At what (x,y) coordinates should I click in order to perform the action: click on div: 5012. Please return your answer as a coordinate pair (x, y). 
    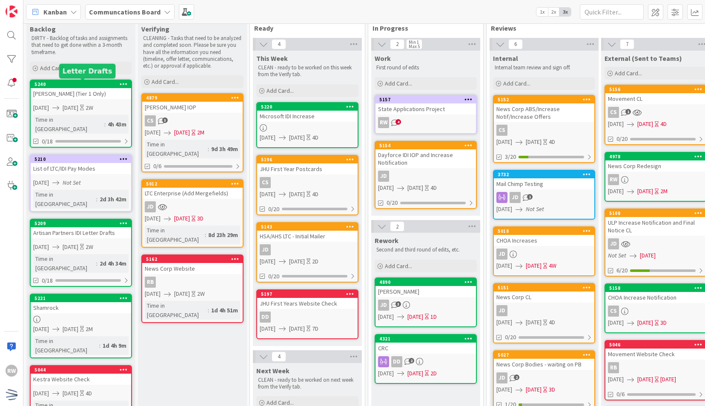
    Looking at the image, I should click on (194, 184).